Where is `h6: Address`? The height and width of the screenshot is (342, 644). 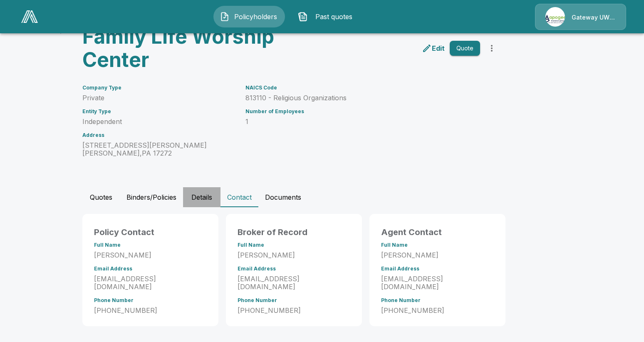 h6: Address is located at coordinates (159, 135).